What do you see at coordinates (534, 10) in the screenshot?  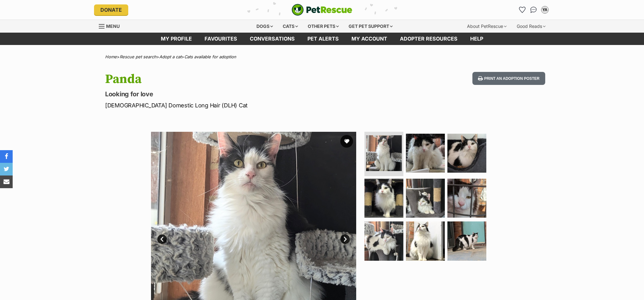 I see `a: Conversations` at bounding box center [534, 10].